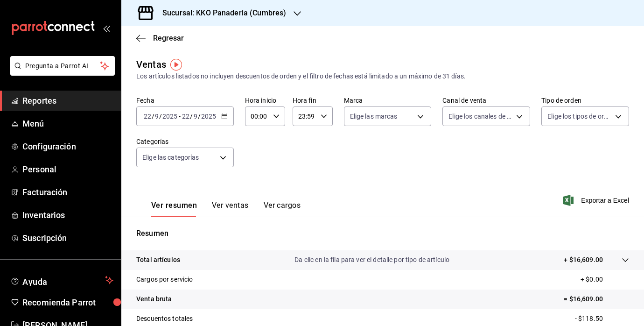 This screenshot has width=644, height=326. What do you see at coordinates (185, 141) in the screenshot?
I see `label: Categorías` at bounding box center [185, 141].